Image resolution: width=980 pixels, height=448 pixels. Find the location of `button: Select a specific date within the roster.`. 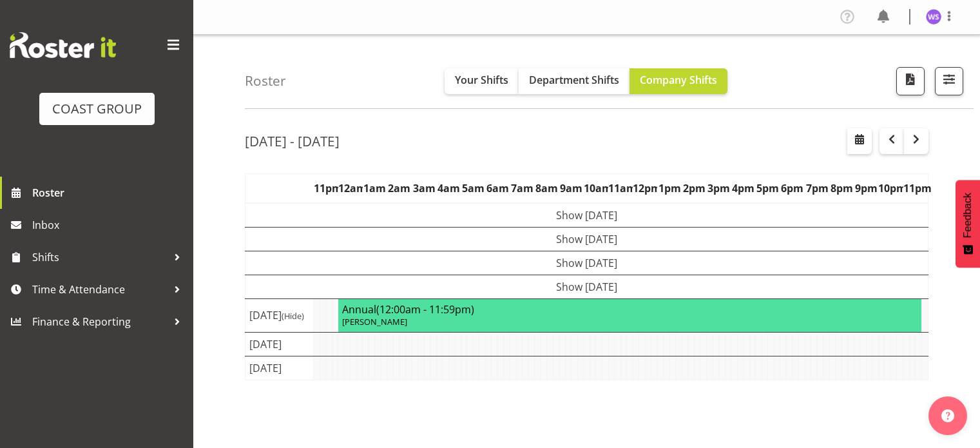

button: Select a specific date within the roster. is located at coordinates (860, 141).